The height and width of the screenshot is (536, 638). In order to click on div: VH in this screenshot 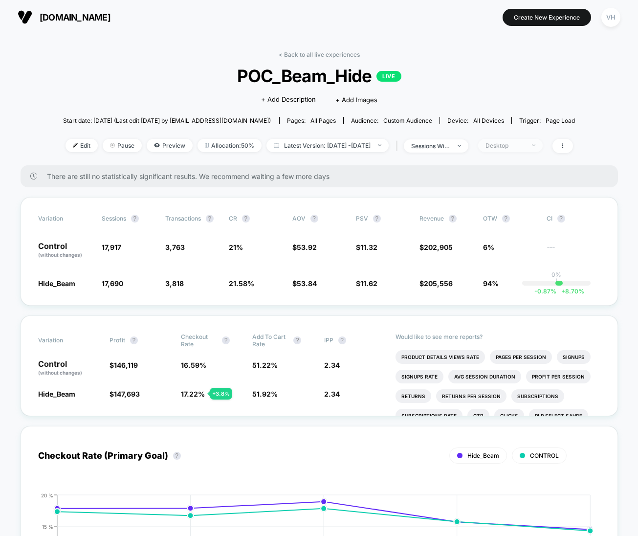, I will do `click(611, 17)`.